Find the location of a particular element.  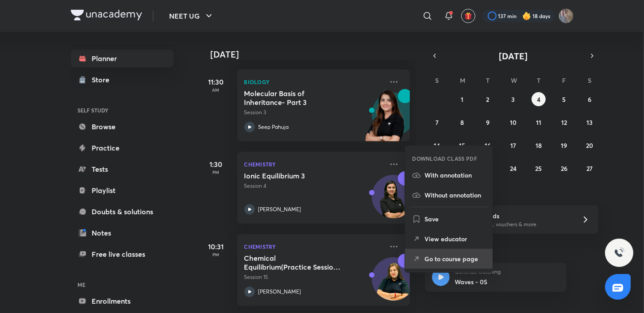

button: September 1, 2025 is located at coordinates (463, 99).